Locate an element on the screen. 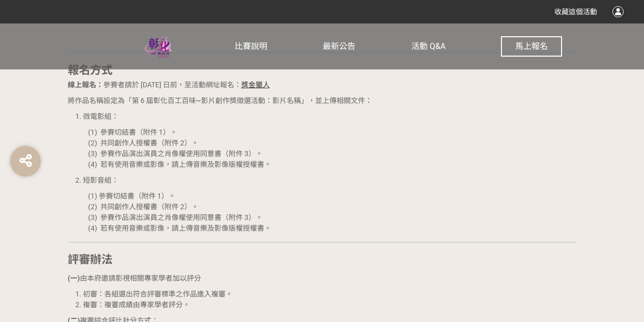 The width and height of the screenshot is (644, 322). strong: 線上報名： is located at coordinates (86, 85).